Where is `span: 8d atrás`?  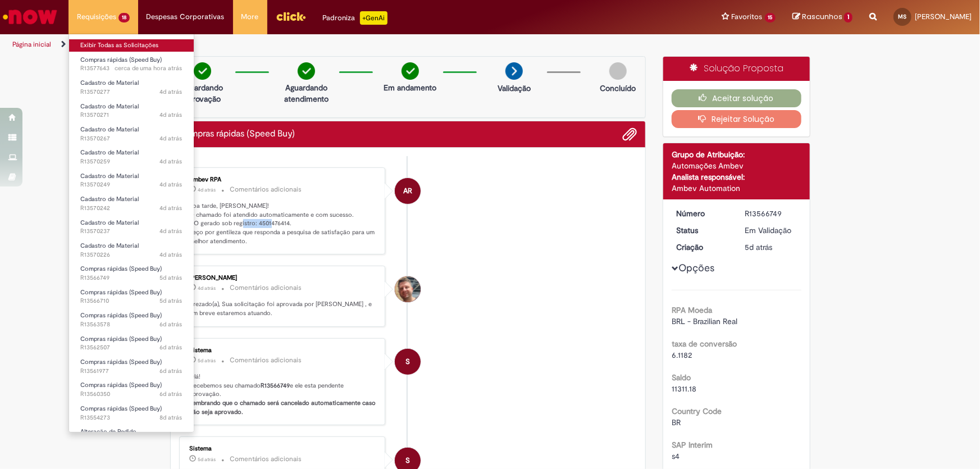
span: 8d atrás is located at coordinates (171, 417).